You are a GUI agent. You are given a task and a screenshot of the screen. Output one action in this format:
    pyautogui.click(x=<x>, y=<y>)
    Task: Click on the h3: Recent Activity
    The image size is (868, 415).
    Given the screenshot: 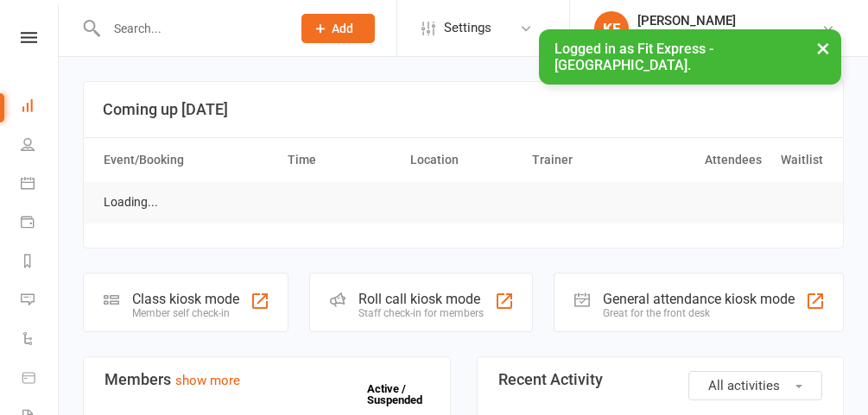 What is the action you would take?
    pyautogui.click(x=660, y=379)
    